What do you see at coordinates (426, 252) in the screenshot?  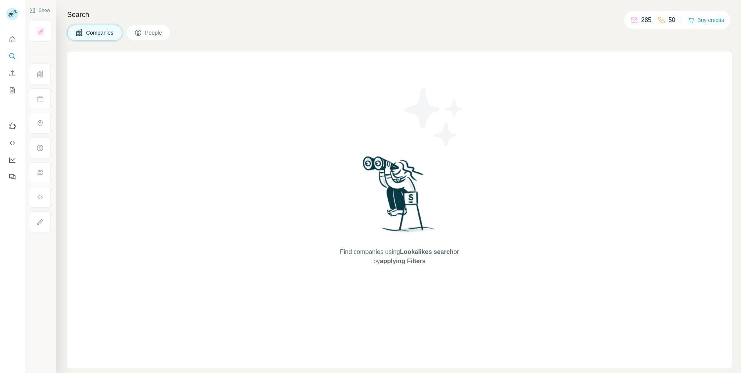 I see `span: Lookalikes search` at bounding box center [426, 252].